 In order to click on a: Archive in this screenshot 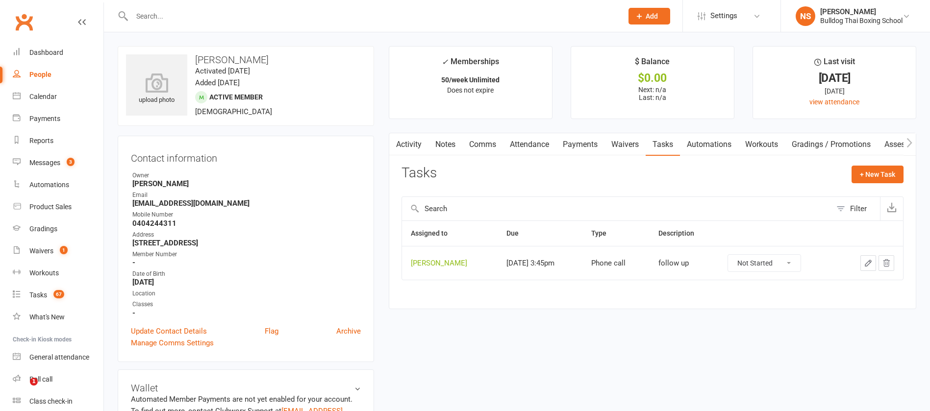, I will do `click(348, 331)`.